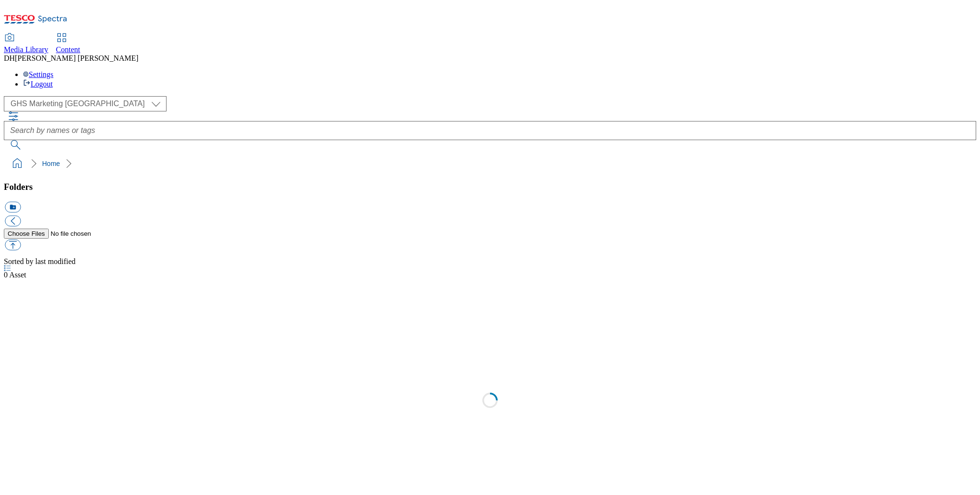 The width and height of the screenshot is (980, 495). Describe the element at coordinates (490, 187) in the screenshot. I see `h3: Folders` at that location.